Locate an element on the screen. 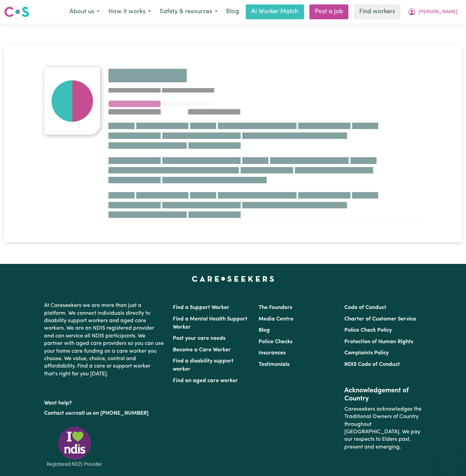 The height and width of the screenshot is (476, 466). a: Find workers is located at coordinates (377, 12).